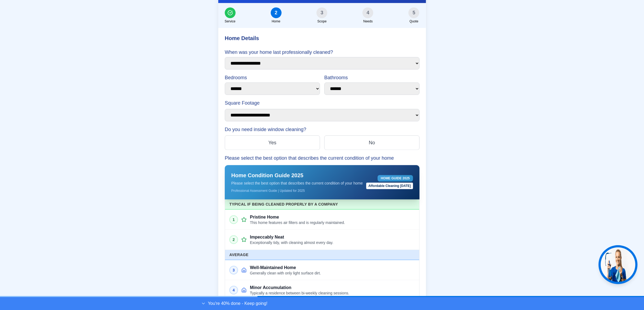  I want to click on p: You're 40% done - Keep going!, so click(238, 303).